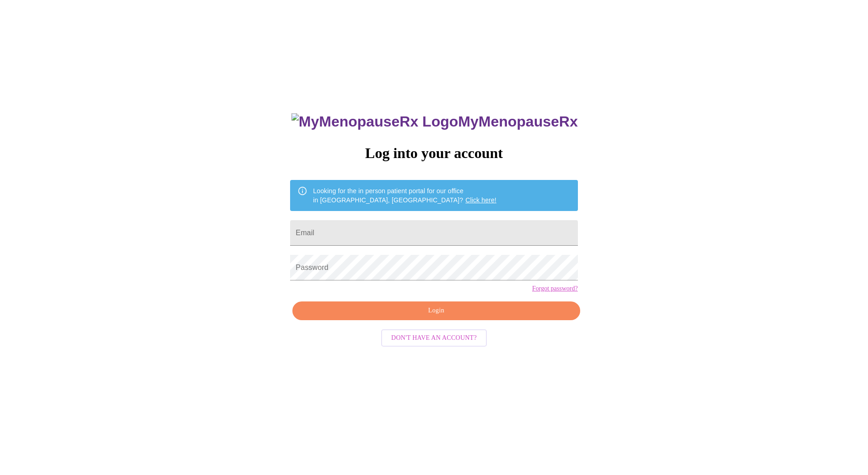 Image resolution: width=868 pixels, height=475 pixels. Describe the element at coordinates (436, 311) in the screenshot. I see `button: Login` at that location.